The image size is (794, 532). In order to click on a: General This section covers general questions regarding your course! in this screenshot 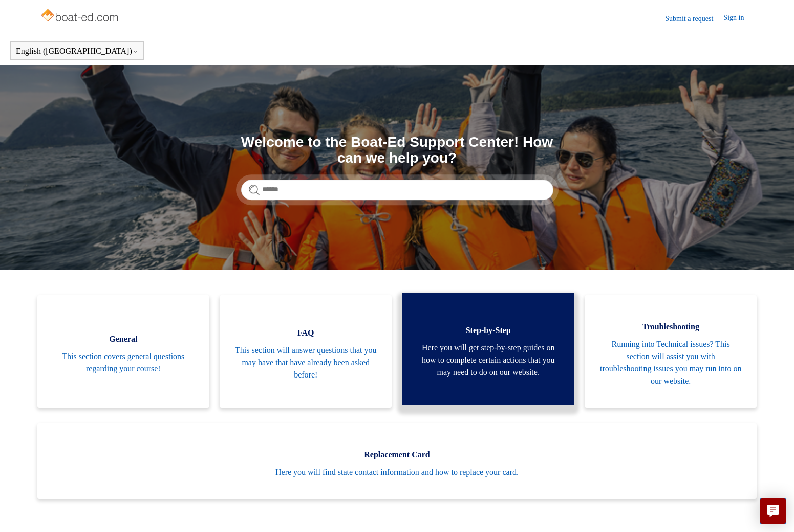, I will do `click(124, 352)`.